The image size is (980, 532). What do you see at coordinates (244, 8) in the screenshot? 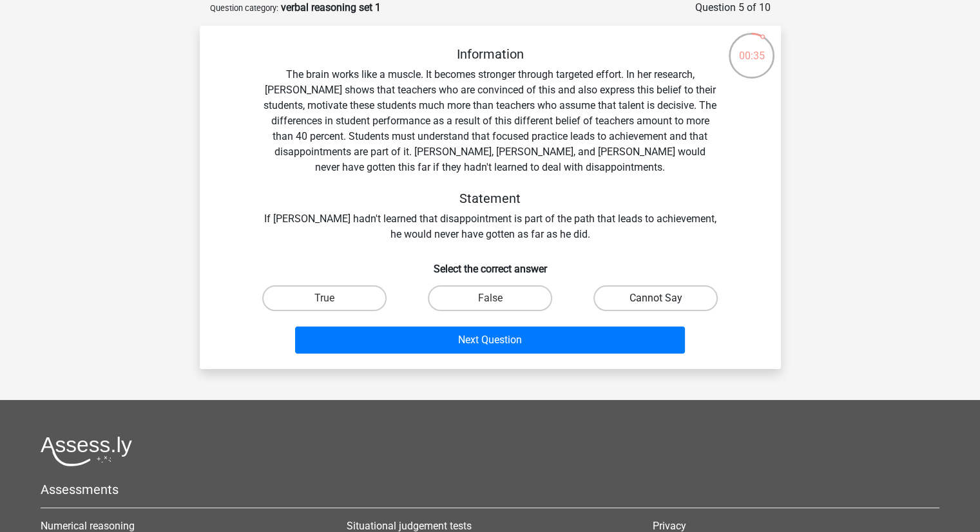
I see `small: Question category:` at bounding box center [244, 8].